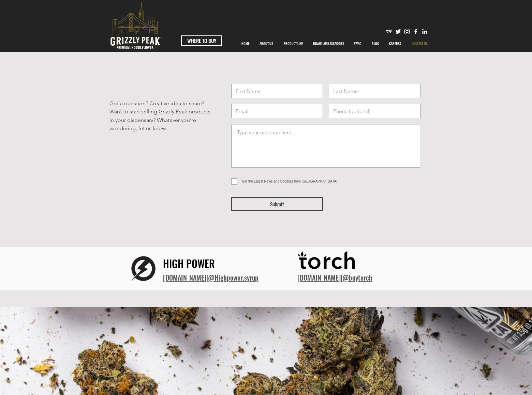  What do you see at coordinates (277, 91) in the screenshot?
I see `input: First Name` at bounding box center [277, 91].